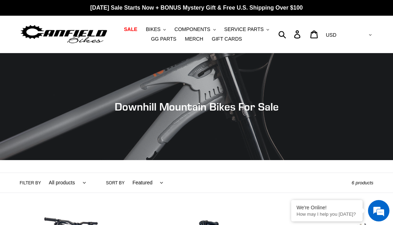 The height and width of the screenshot is (225, 393). I want to click on label: Sort by, so click(115, 183).